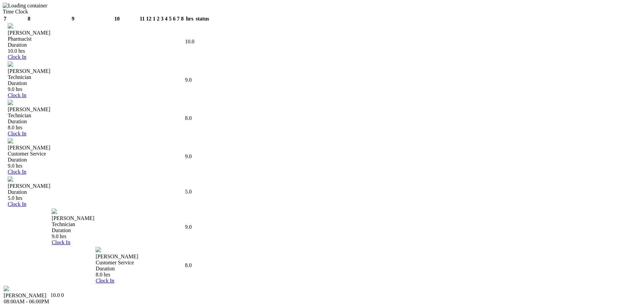 This screenshot has width=644, height=306. What do you see at coordinates (163, 19) in the screenshot?
I see `th: 3` at bounding box center [163, 19].